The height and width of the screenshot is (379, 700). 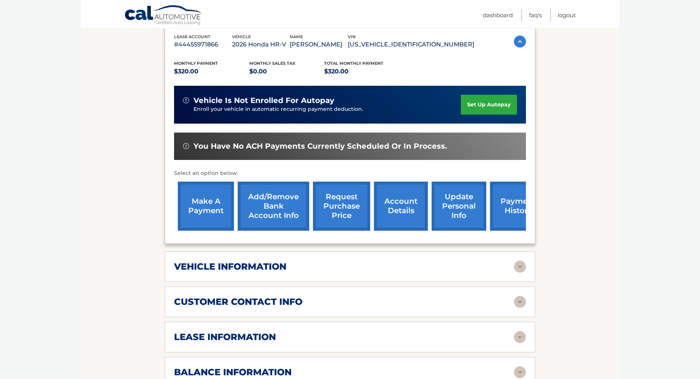 What do you see at coordinates (518, 206) in the screenshot?
I see `a: payment history` at bounding box center [518, 206].